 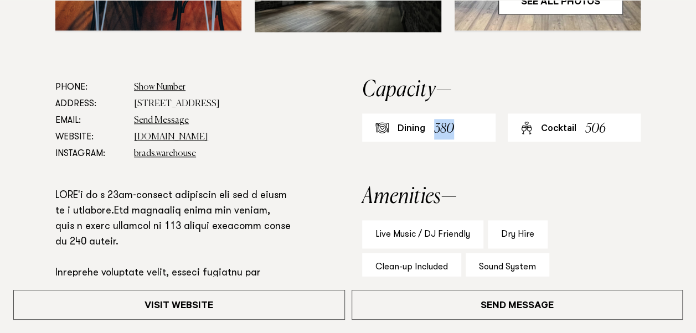 What do you see at coordinates (90, 87) in the screenshot?
I see `dt: Phone:` at bounding box center [90, 87].